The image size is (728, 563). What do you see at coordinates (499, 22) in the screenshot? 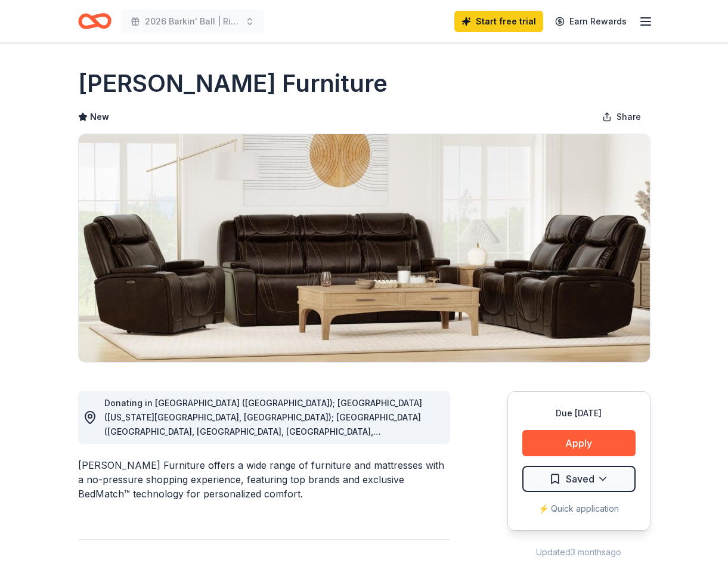
I see `a: Start free trial` at bounding box center [499, 22].